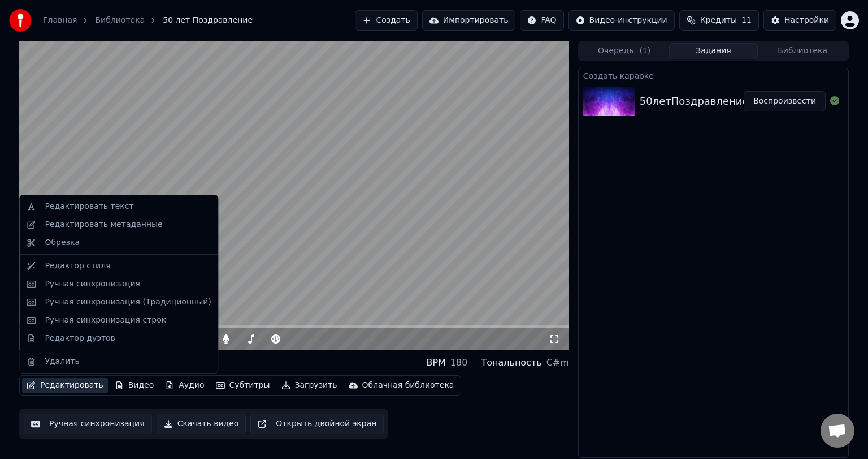  What do you see at coordinates (89, 207) in the screenshot?
I see `div: Редактировать текст` at bounding box center [89, 207].